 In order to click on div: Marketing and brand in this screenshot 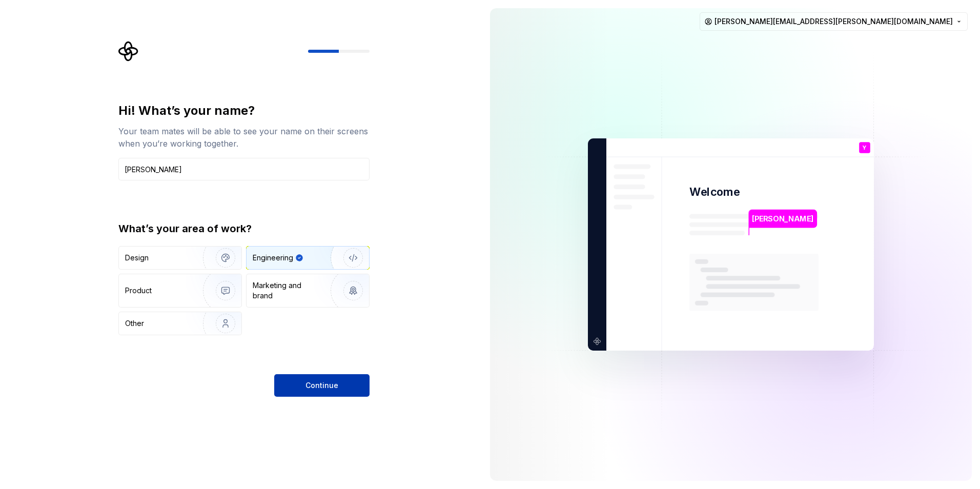, I will do `click(287, 291)`.